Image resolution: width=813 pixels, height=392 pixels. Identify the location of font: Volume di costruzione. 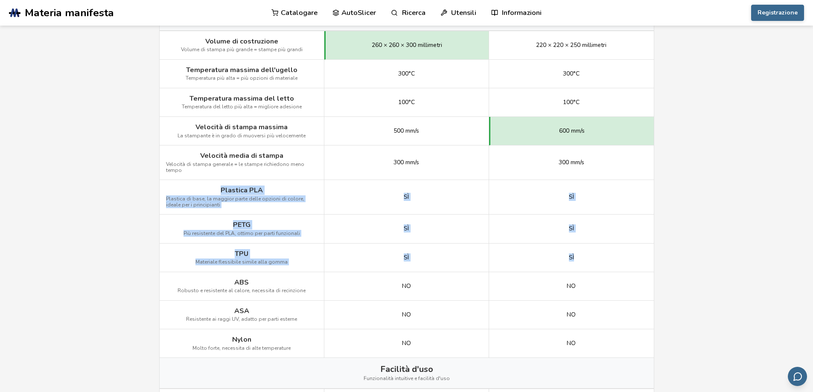
(241, 41).